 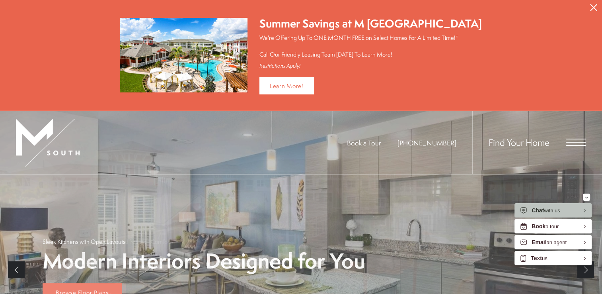 I want to click on a: Book a Tour, so click(x=364, y=142).